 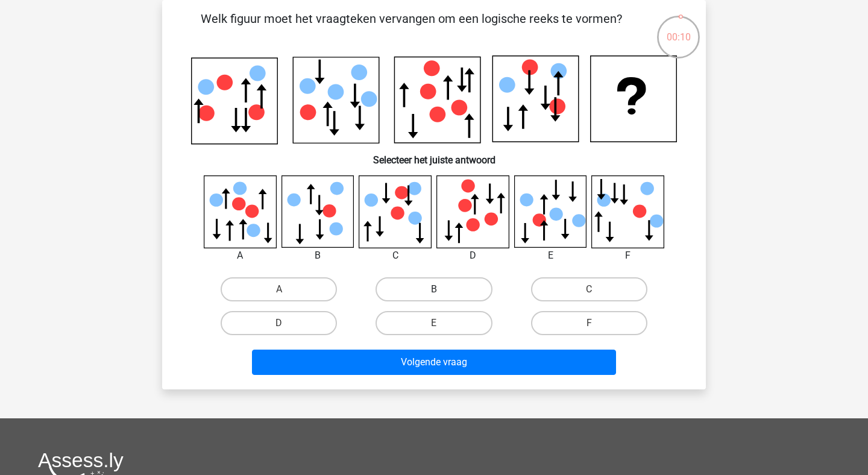 I want to click on label: B, so click(x=434, y=289).